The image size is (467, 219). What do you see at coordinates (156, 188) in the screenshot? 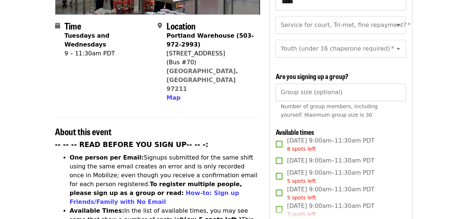
I see `strong: To register multiple people, please sign up as a group or read:` at bounding box center [156, 188].